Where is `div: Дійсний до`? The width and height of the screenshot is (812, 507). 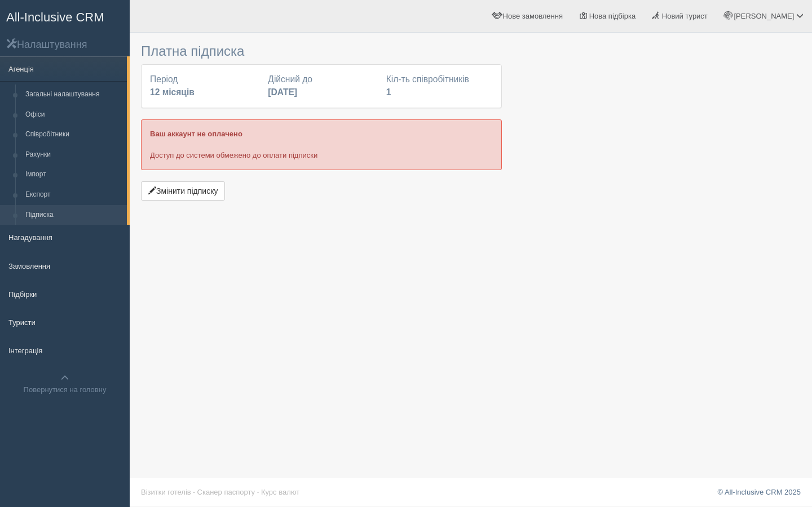 div: Дійсний до is located at coordinates (321, 86).